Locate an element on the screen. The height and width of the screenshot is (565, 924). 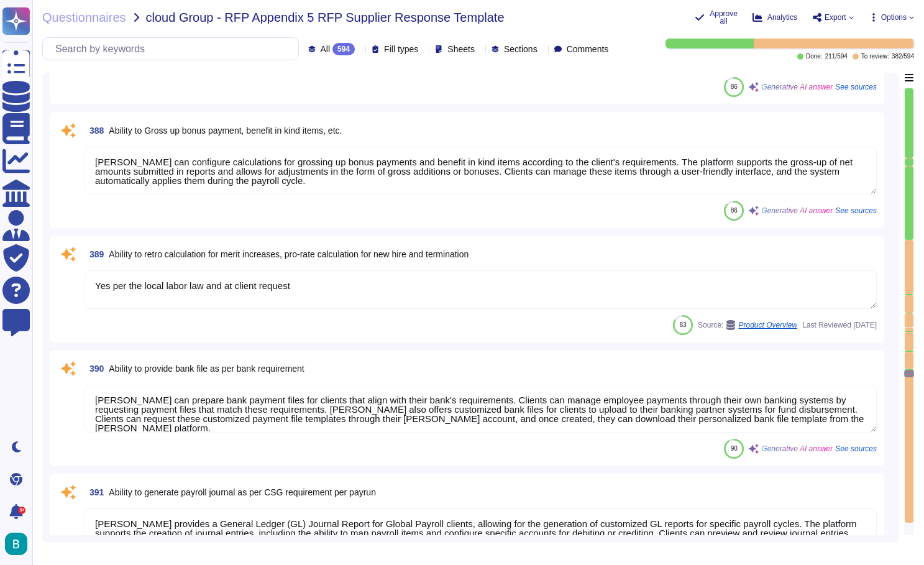
span: Comments is located at coordinates (588, 49).